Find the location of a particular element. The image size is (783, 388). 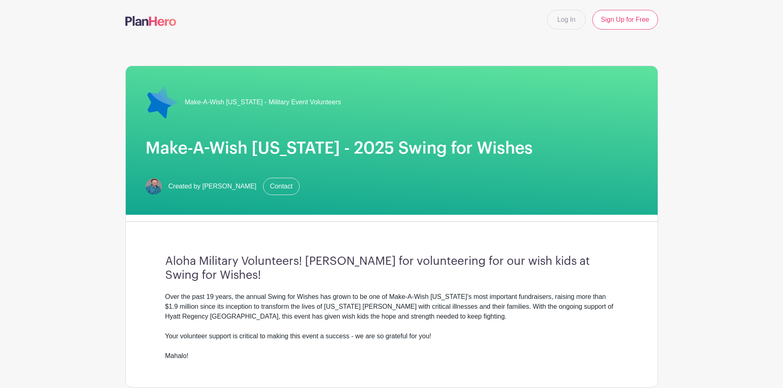

a: Log In is located at coordinates (566, 20).